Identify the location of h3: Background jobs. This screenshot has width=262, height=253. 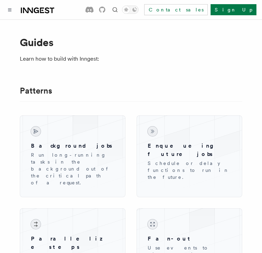
(73, 146).